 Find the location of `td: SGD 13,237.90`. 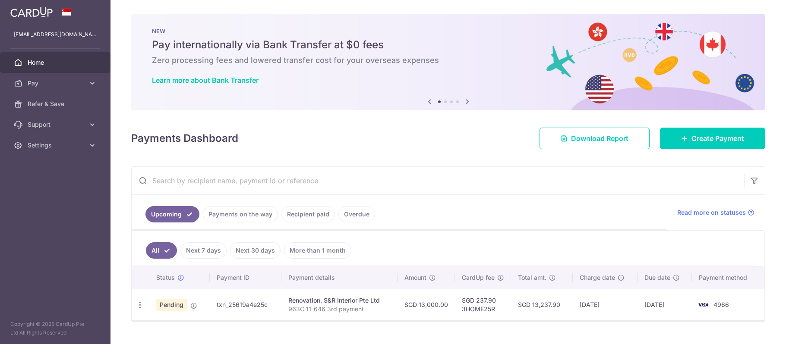

td: SGD 13,237.90 is located at coordinates (542, 305).